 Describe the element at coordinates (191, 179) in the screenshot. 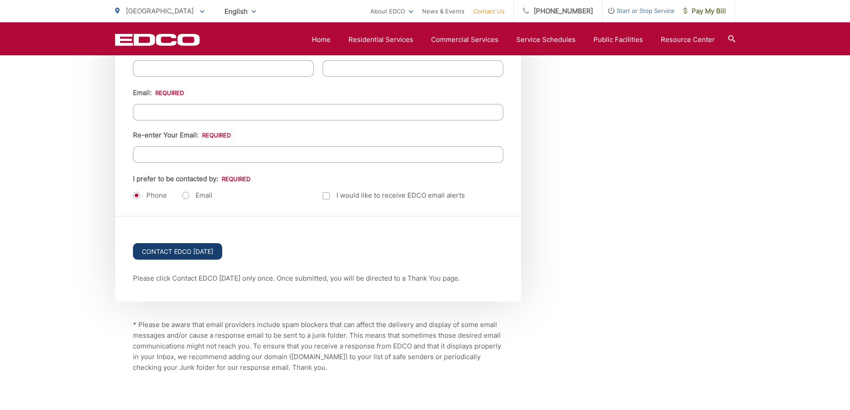

I see `label: I prefer to be contacted by:` at that location.